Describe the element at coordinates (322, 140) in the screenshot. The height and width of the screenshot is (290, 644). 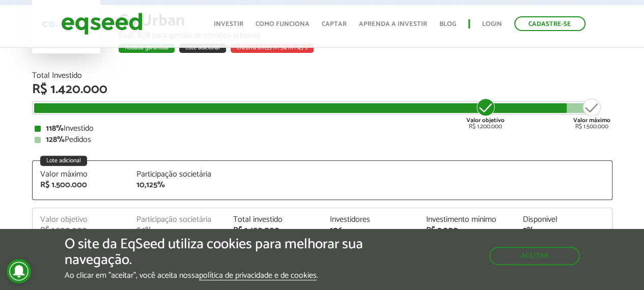
I see `div: Pedidos` at that location.